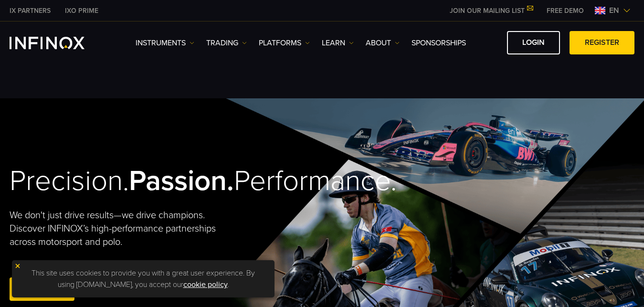  I want to click on a: TRADING, so click(227, 43).